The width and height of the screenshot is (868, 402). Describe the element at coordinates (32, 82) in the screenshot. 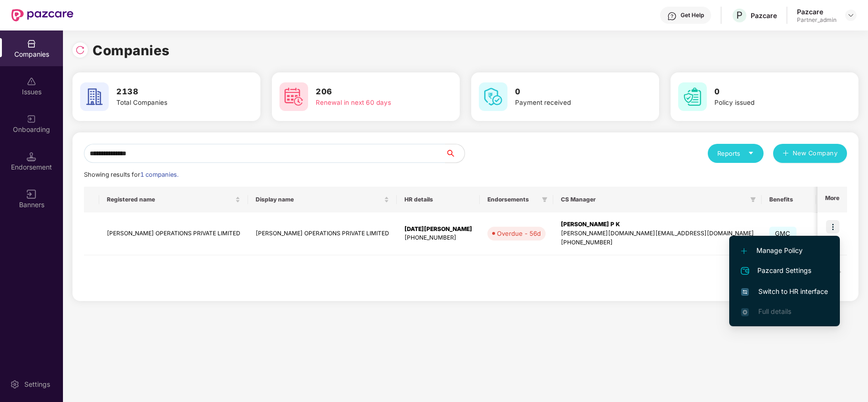

I see `img: svg+xml;base64,PHN2ZyBpZD0iSXNzdWVzX2Rpc2FibGVkIiB4bWxucz0iaHR0cDovL3d3dy53My5vcmcvMjAwMC9zdmciIH...` at that location.